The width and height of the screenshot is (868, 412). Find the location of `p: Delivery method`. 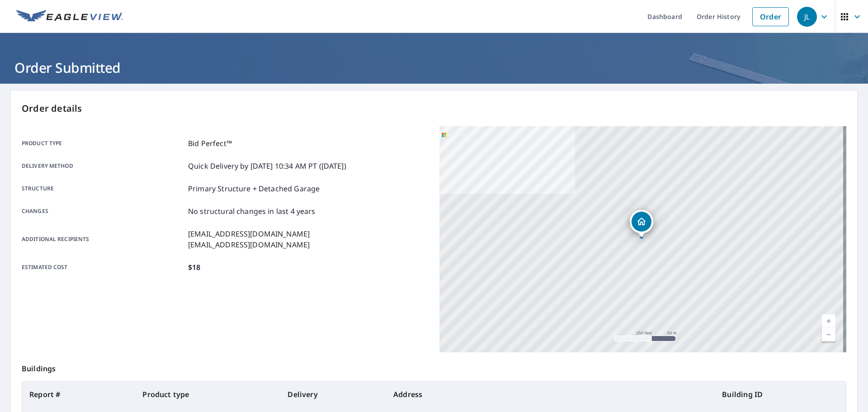

p: Delivery method is located at coordinates (103, 166).